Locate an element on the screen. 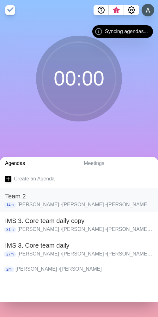 The width and height of the screenshot is (158, 317). h2: Team 2 is located at coordinates (79, 196).